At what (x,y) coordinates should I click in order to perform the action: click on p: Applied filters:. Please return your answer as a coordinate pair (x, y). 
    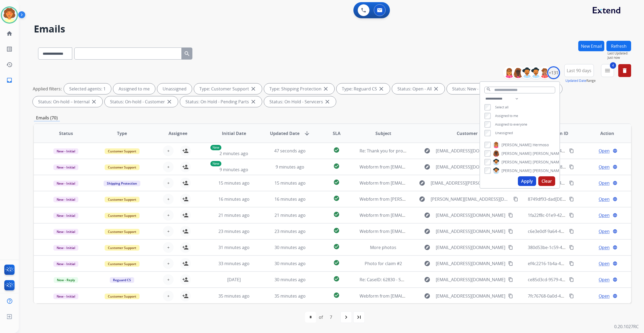
    Looking at the image, I should click on (47, 89).